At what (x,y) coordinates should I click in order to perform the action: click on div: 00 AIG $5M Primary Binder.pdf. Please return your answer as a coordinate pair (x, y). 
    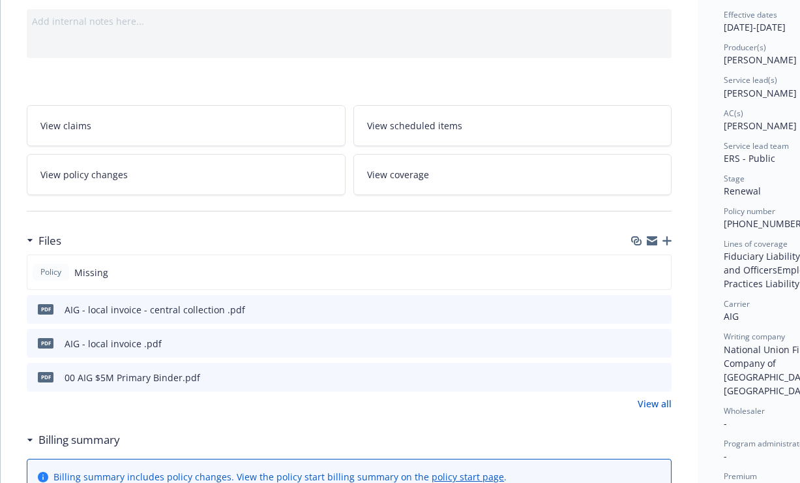
    Looking at the image, I should click on (132, 377).